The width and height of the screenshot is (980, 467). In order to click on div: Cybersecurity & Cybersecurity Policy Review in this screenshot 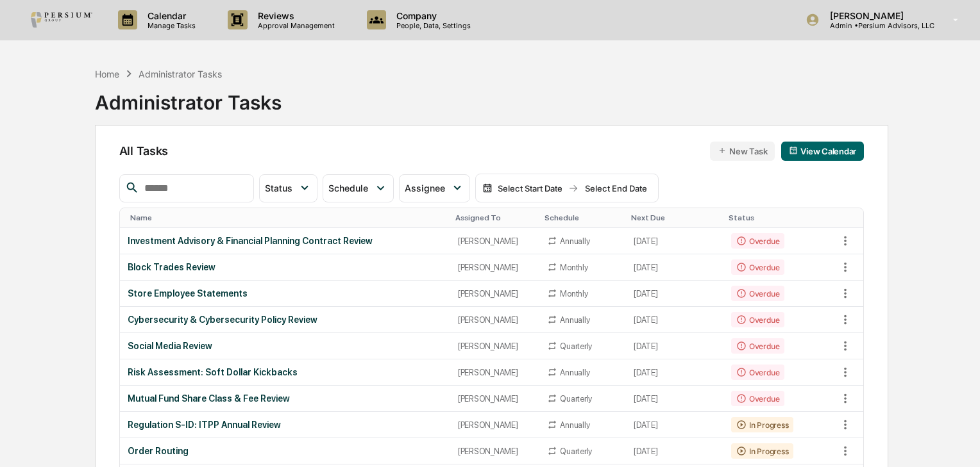, I will do `click(285, 320)`.